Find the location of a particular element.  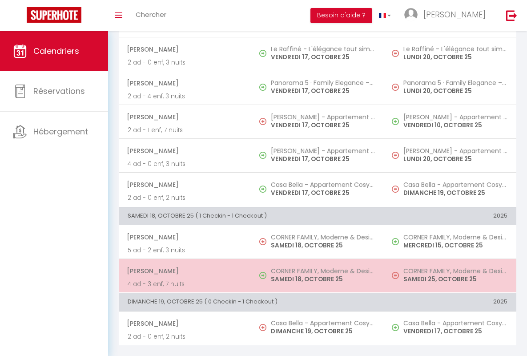

p: VENDREDI 10, OCTOBRE 25 is located at coordinates (455, 125).